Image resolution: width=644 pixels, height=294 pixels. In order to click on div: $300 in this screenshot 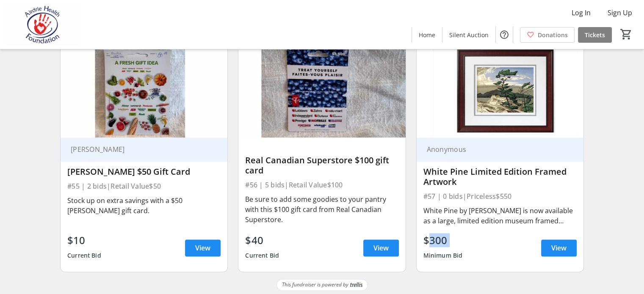, I will do `click(443, 240)`.